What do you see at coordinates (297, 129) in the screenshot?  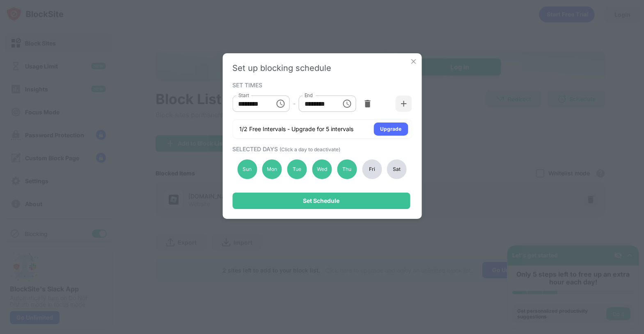 I see `div: 1/2 Free Intervals - Upgrade for 5 intervals` at bounding box center [297, 129].